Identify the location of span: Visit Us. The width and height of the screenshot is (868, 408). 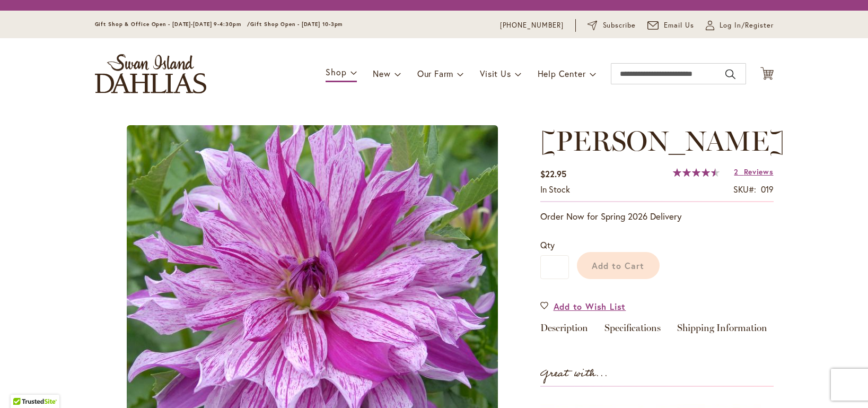
(495, 73).